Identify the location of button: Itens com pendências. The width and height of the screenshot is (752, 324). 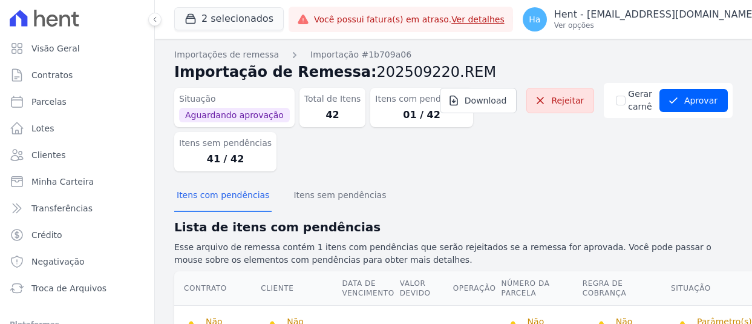
(223, 196).